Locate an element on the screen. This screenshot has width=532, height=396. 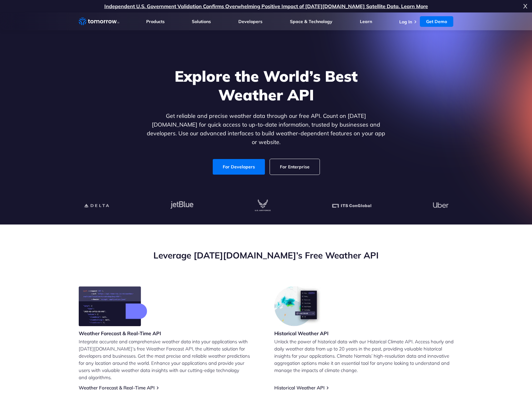
h1: Explore the World’s Best Weather API is located at coordinates (266, 85).